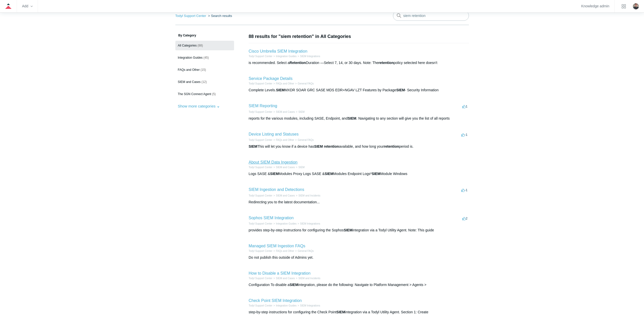 This screenshot has width=644, height=330. I want to click on span: (12), so click(204, 82).